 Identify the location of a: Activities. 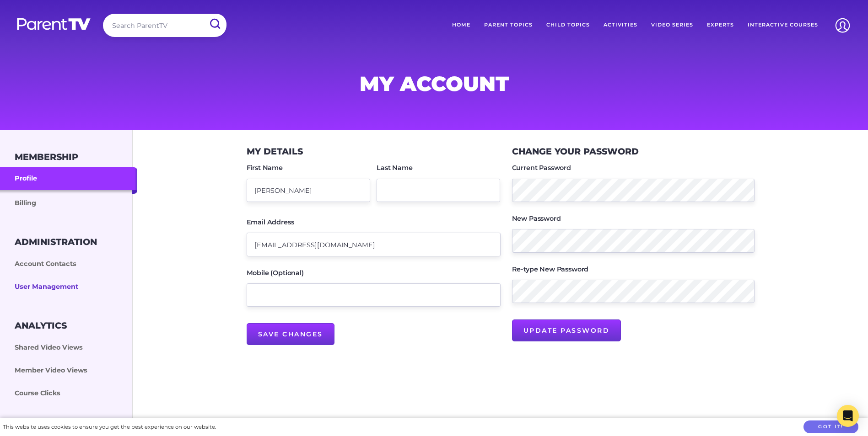
(620, 25).